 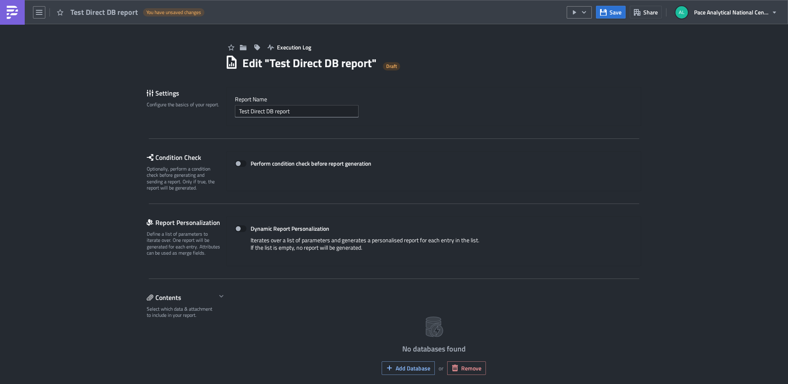 I want to click on div: Configure the basics of your report., so click(x=184, y=104).